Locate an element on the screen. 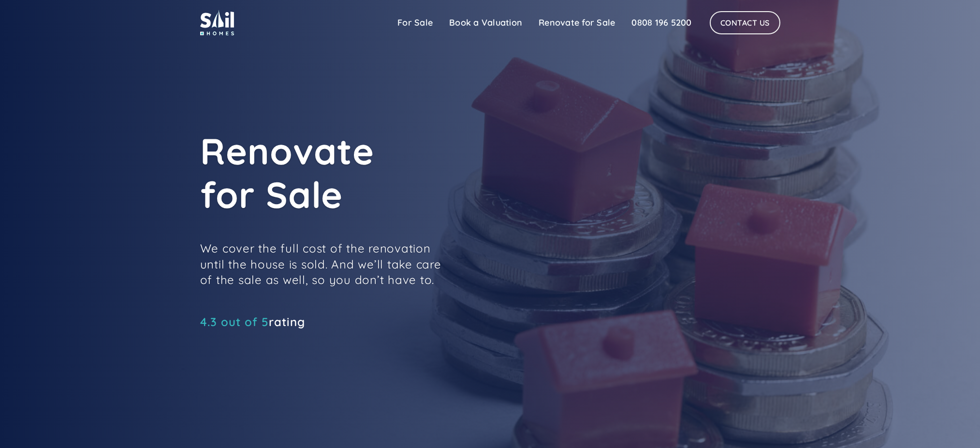 Image resolution: width=980 pixels, height=448 pixels. a: 0808 196 5200 is located at coordinates (661, 22).